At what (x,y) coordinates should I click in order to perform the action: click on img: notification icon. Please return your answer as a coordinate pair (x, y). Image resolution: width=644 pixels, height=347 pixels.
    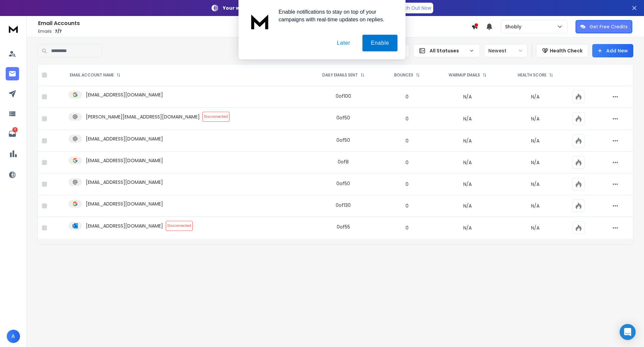
    Looking at the image, I should click on (260, 21).